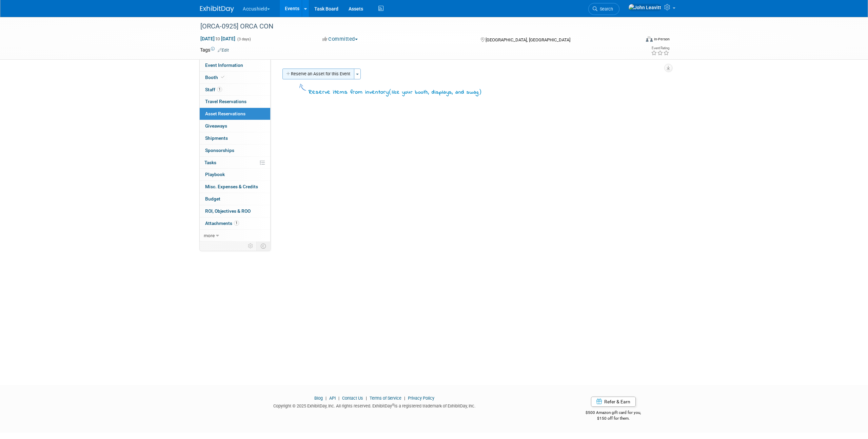 This screenshot has width=868, height=439. I want to click on span: Budget, so click(212, 199).